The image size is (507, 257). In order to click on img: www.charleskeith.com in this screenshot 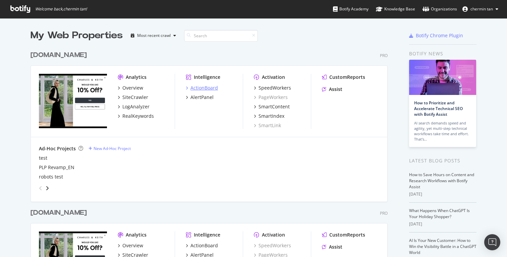, I will do `click(73, 101)`.